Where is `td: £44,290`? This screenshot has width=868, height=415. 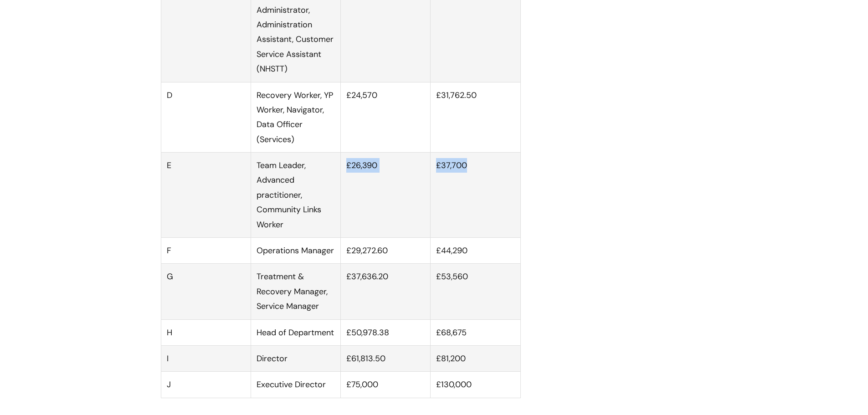 td: £44,290 is located at coordinates (475, 251).